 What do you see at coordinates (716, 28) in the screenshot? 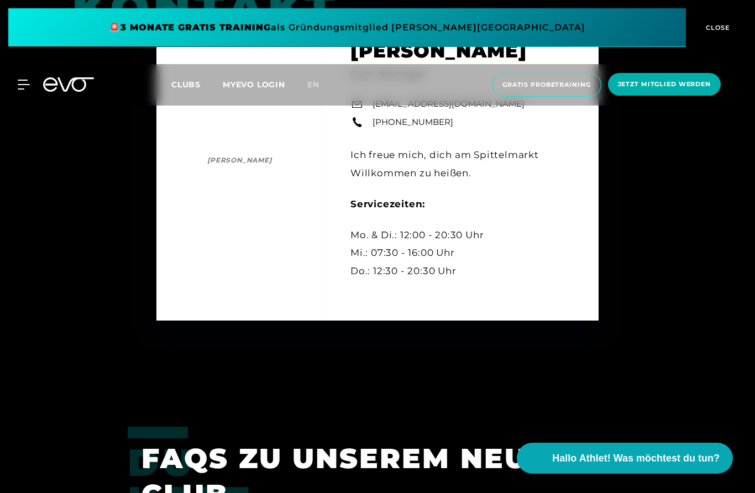
I see `button: CLOSE` at bounding box center [716, 28].